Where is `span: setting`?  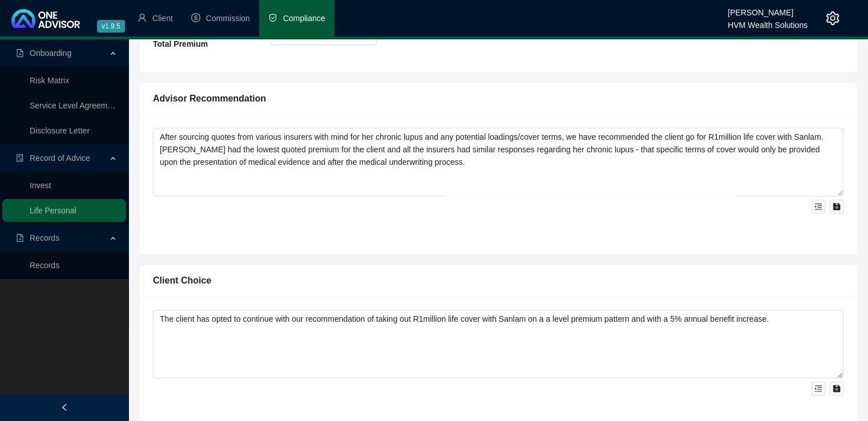 span: setting is located at coordinates (832, 19).